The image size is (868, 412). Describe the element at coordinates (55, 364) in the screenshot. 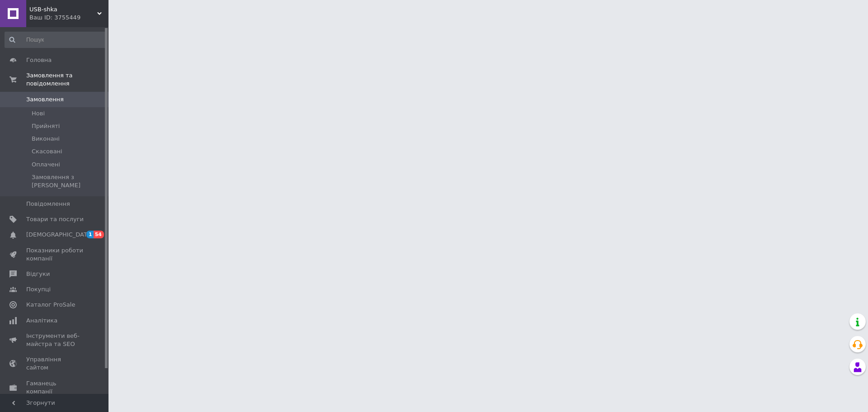

I see `span: Управління сайтом` at that location.